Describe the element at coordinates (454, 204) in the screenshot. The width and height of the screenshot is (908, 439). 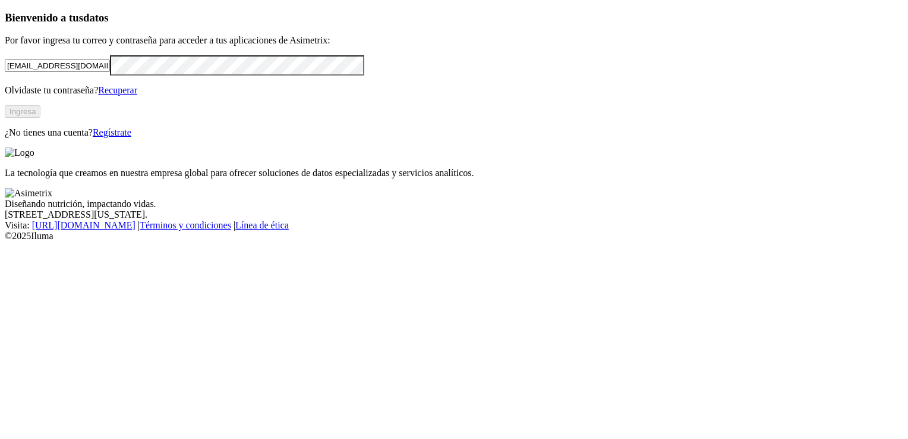
I see `div: Diseñando nutrición, impactando vidas.` at that location.